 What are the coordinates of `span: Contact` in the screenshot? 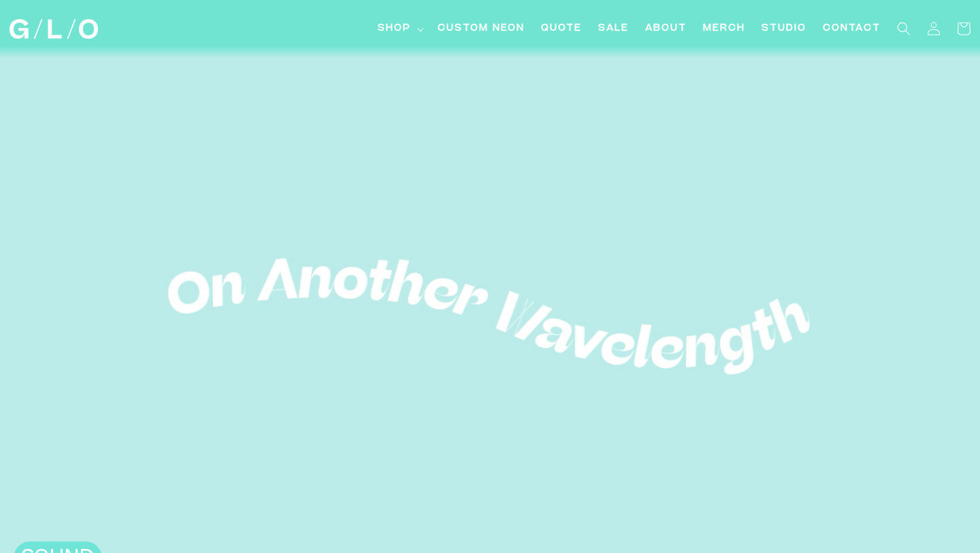 It's located at (852, 28).